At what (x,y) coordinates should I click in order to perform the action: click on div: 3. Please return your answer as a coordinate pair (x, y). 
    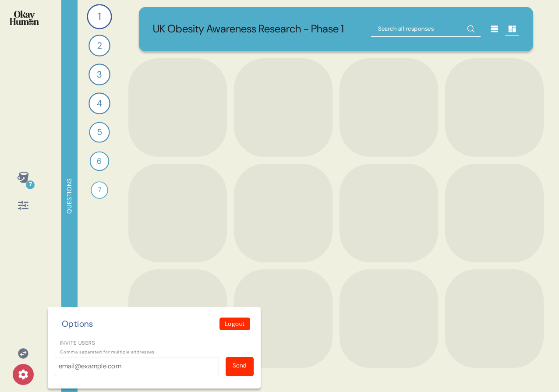
    Looking at the image, I should click on (99, 75).